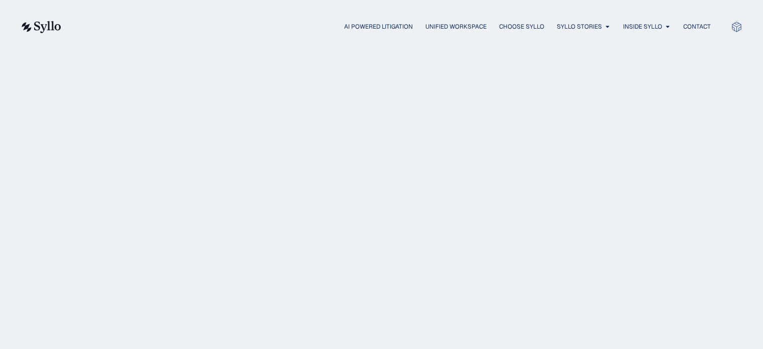  What do you see at coordinates (697, 27) in the screenshot?
I see `span: Contact` at bounding box center [697, 27].